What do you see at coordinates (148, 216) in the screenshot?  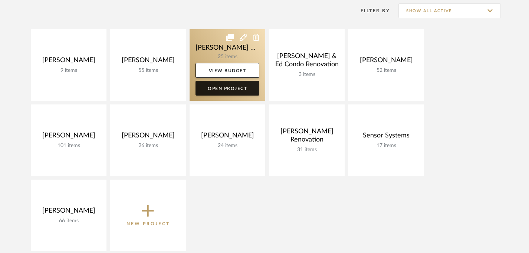 I see `button: New Project` at bounding box center [148, 216].